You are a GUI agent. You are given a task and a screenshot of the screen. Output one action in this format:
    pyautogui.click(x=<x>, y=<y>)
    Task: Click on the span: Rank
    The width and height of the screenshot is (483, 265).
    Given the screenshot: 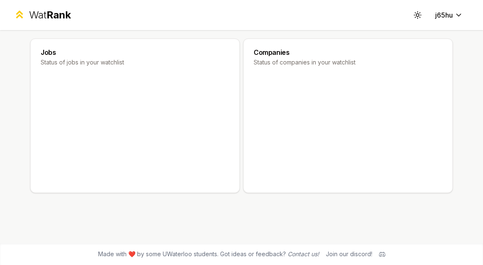 What is the action you would take?
    pyautogui.click(x=59, y=15)
    